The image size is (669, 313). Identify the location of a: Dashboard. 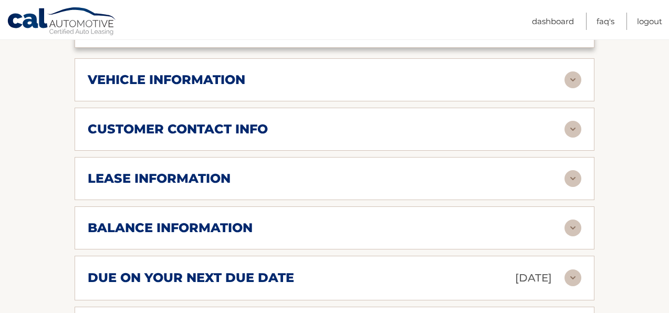
(553, 21).